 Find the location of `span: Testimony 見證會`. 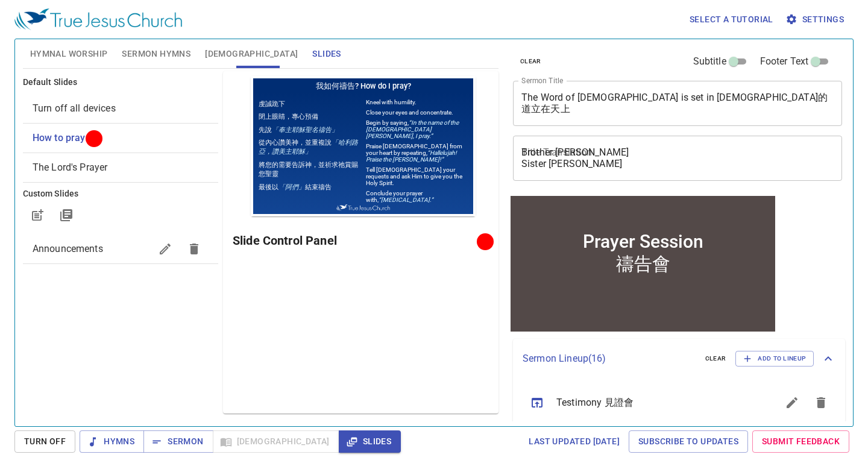

span: Testimony 見證會 is located at coordinates (652, 403).